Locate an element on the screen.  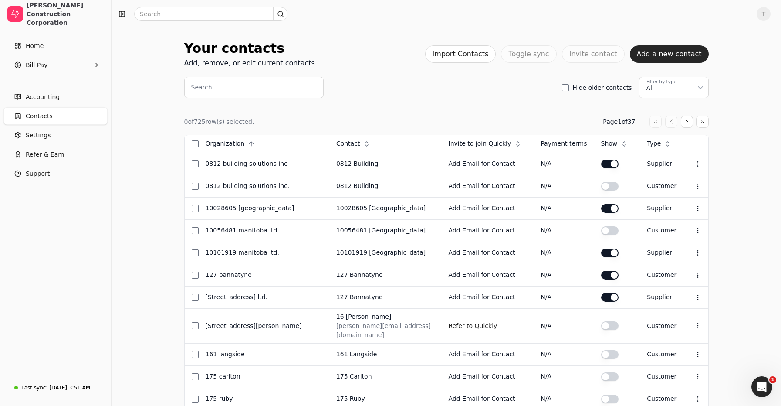
span: T is located at coordinates (764, 14).